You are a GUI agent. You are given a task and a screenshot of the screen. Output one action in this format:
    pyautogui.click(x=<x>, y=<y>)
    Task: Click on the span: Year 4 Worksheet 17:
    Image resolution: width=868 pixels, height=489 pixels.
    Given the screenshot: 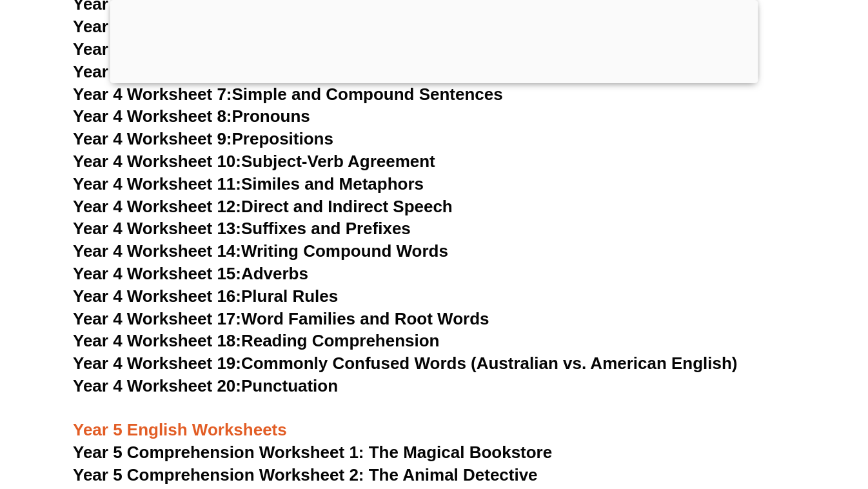 What is the action you would take?
    pyautogui.click(x=157, y=319)
    